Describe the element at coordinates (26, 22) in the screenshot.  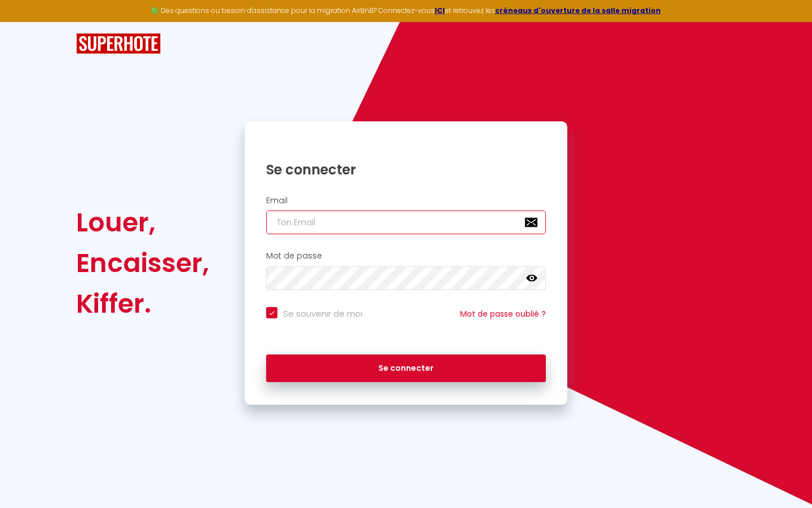
I see `button: Ouvrir le widget de chat LiveChat` at that location.